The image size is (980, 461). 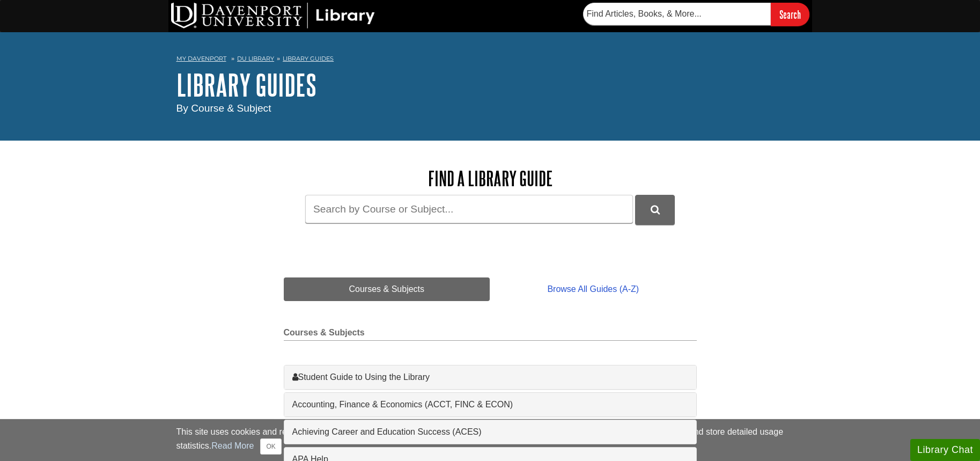 What do you see at coordinates (945, 450) in the screenshot?
I see `button: Library Chat` at bounding box center [945, 450].